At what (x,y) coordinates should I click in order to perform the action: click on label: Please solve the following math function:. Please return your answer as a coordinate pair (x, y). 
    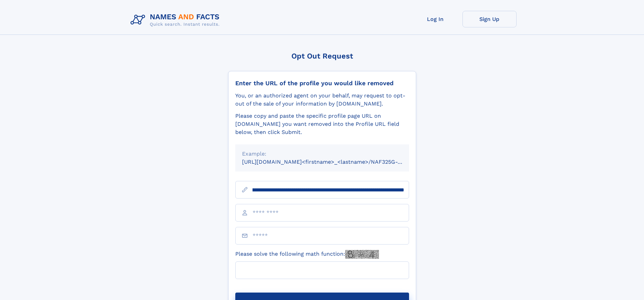
    Looking at the image, I should click on (307, 254).